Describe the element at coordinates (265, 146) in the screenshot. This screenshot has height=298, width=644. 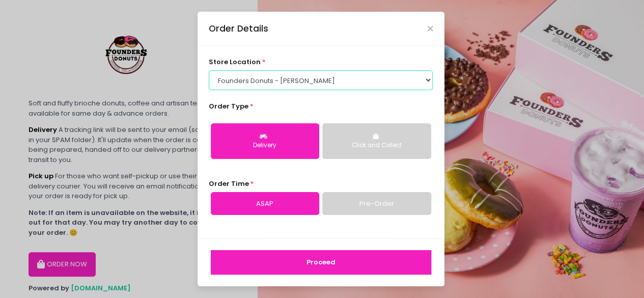
I see `div: Delivery` at that location.